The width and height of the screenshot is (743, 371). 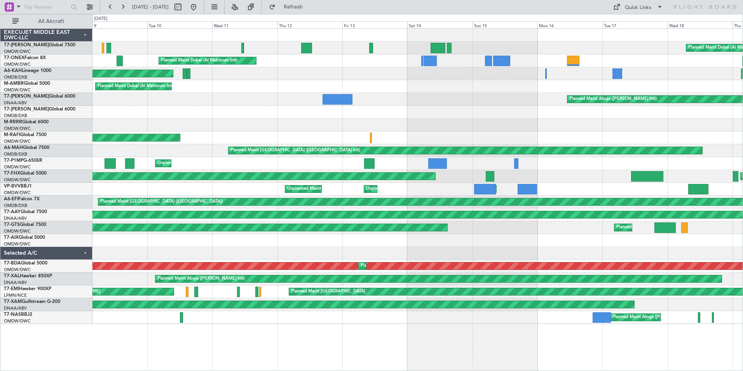 What do you see at coordinates (14, 84) in the screenshot?
I see `span: M-AMBR` at bounding box center [14, 84].